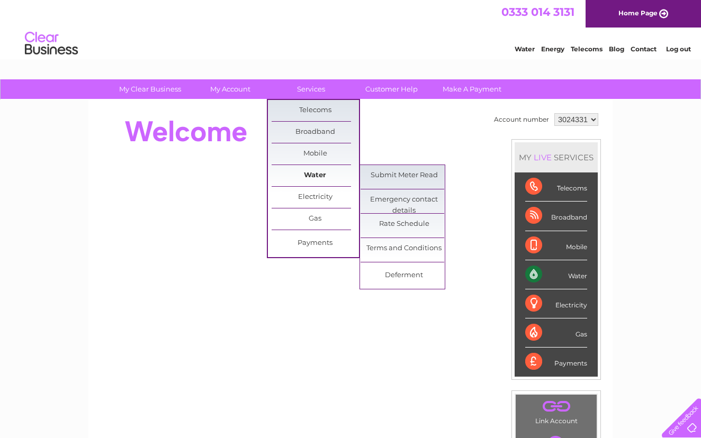  Describe the element at coordinates (404, 276) in the screenshot. I see `a: Deferment` at that location.